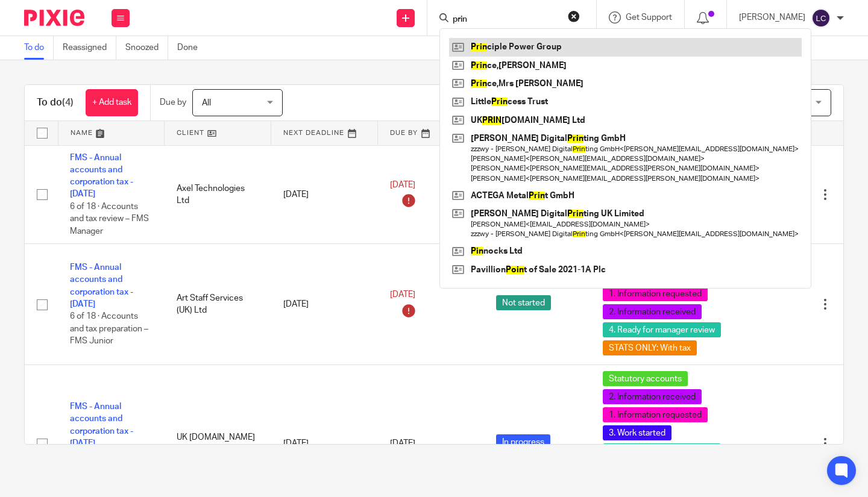 The width and height of the screenshot is (868, 497). Describe the element at coordinates (112, 102) in the screenshot. I see `a: + Add task` at that location.